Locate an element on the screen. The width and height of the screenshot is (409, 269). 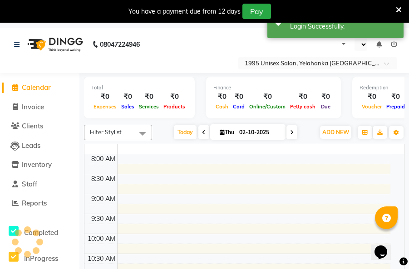
span: Voucher is located at coordinates (372, 107).